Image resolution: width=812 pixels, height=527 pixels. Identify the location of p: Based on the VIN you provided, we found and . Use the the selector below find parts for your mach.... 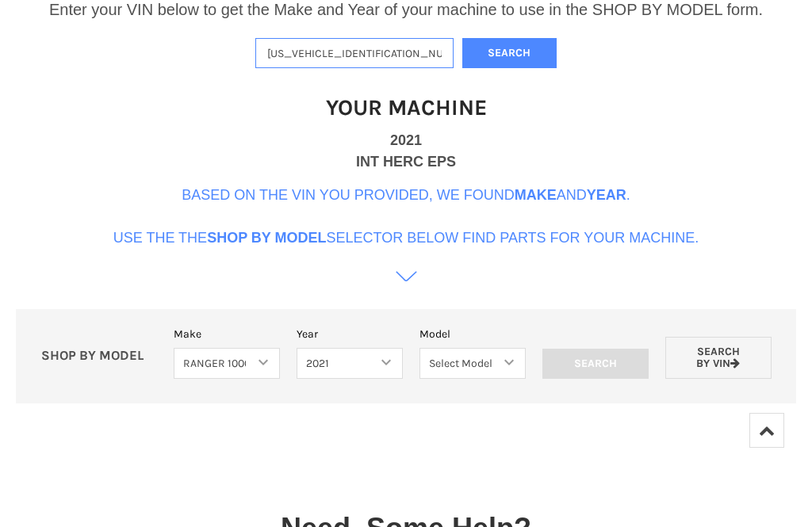
(406, 216).